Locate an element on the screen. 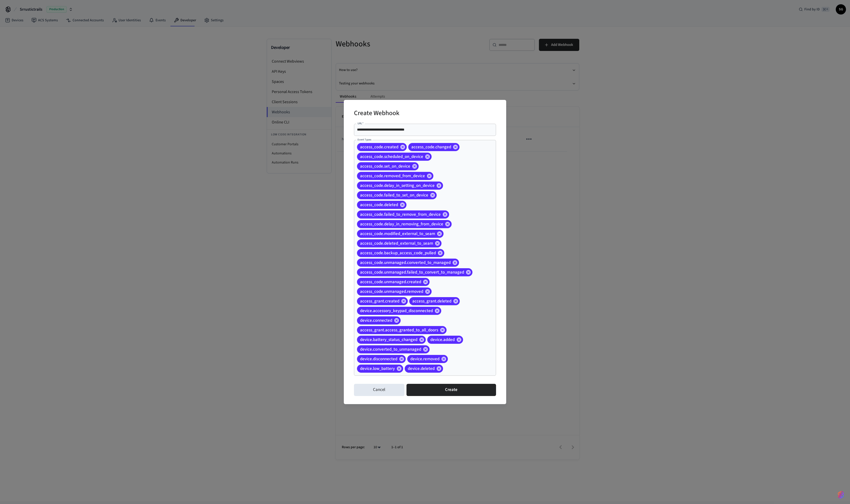 The image size is (850, 504). div: access_code.unmanaged.removed is located at coordinates (394, 292).